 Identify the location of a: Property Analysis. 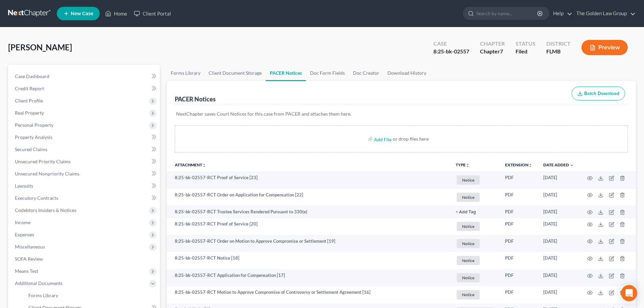
(85, 137).